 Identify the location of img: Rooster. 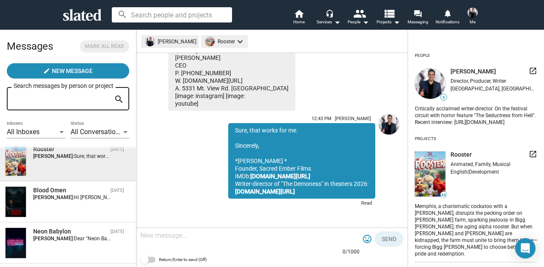
(16, 161).